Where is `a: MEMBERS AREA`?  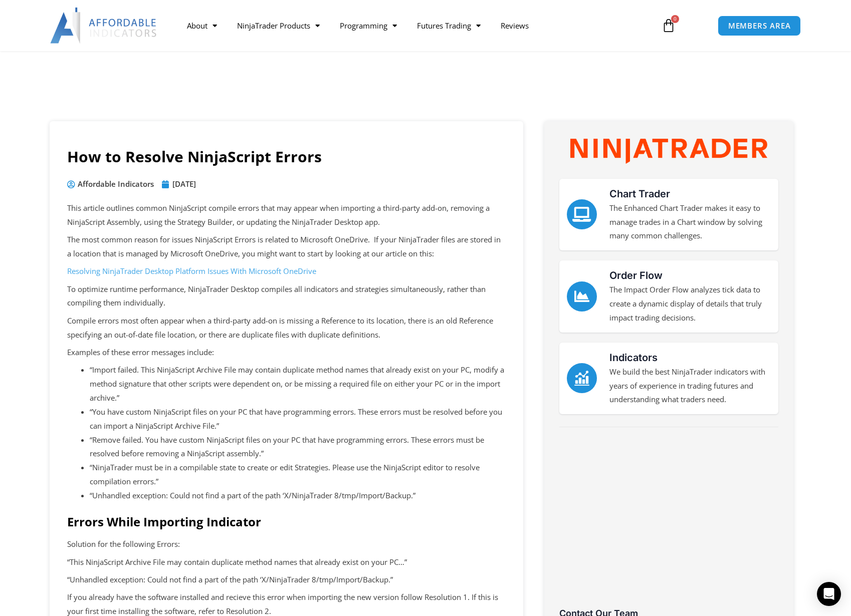
a: MEMBERS AREA is located at coordinates (759, 26).